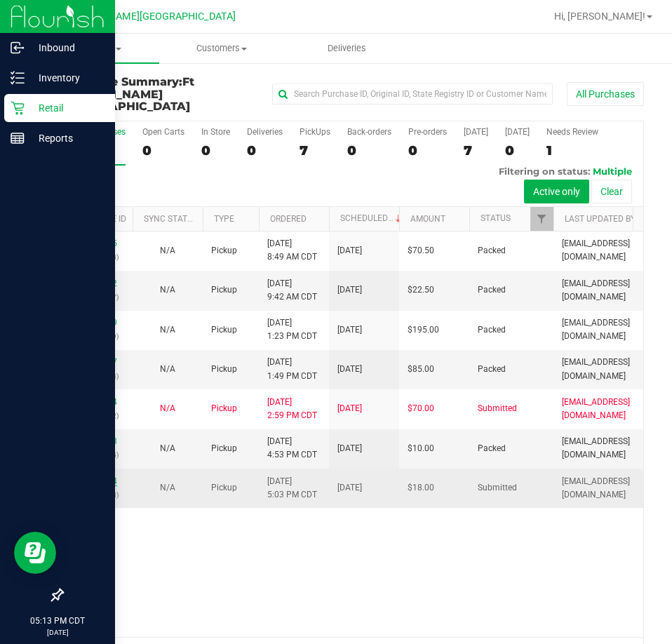 The image size is (672, 644). What do you see at coordinates (421, 289) in the screenshot?
I see `span: $22.50` at bounding box center [421, 289].